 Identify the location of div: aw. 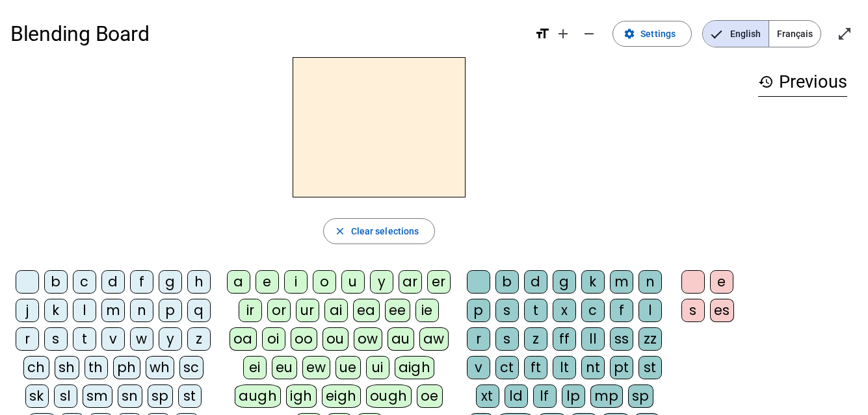
(434, 339).